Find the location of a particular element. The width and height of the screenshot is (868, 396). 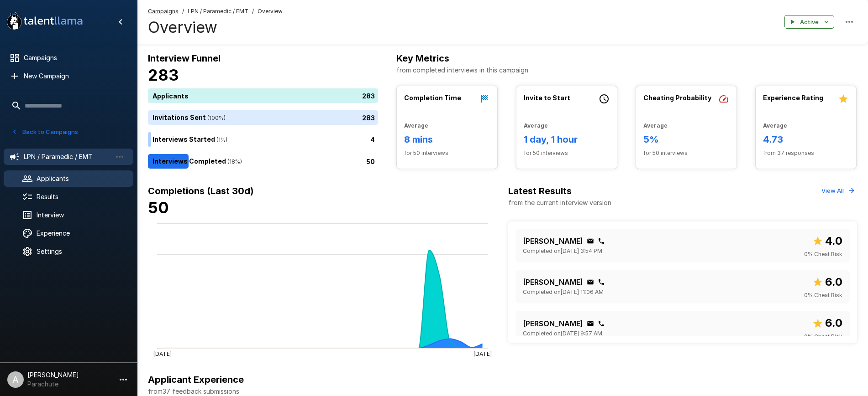

span: LPN / Paramedic / EMT is located at coordinates (217, 11).